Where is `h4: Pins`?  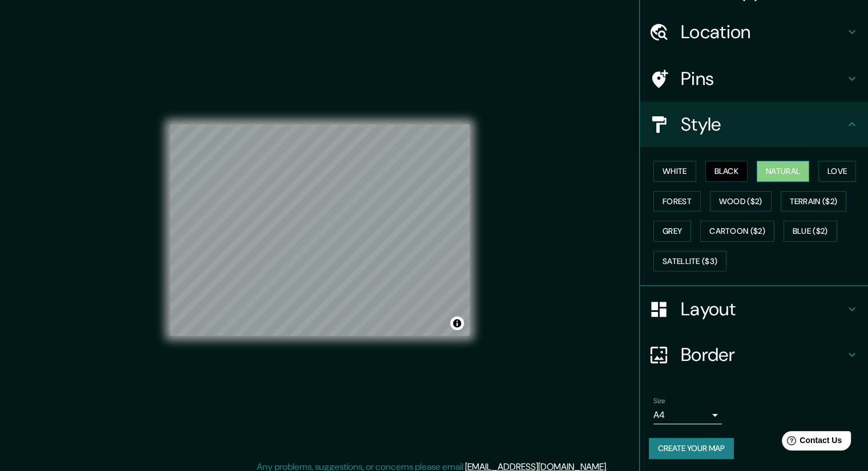
h4: Pins is located at coordinates (763, 79).